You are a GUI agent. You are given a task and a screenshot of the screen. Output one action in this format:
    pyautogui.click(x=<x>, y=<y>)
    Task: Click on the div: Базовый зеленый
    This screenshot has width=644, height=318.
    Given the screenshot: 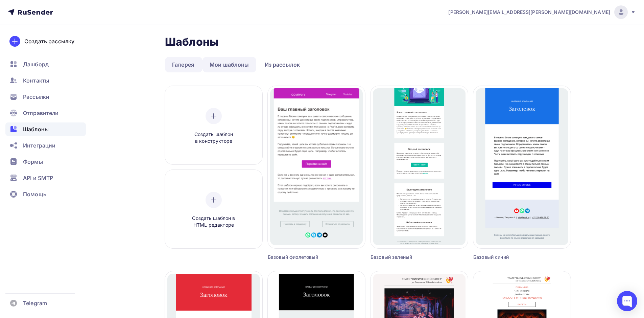 What is the action you would take?
    pyautogui.click(x=407, y=257)
    